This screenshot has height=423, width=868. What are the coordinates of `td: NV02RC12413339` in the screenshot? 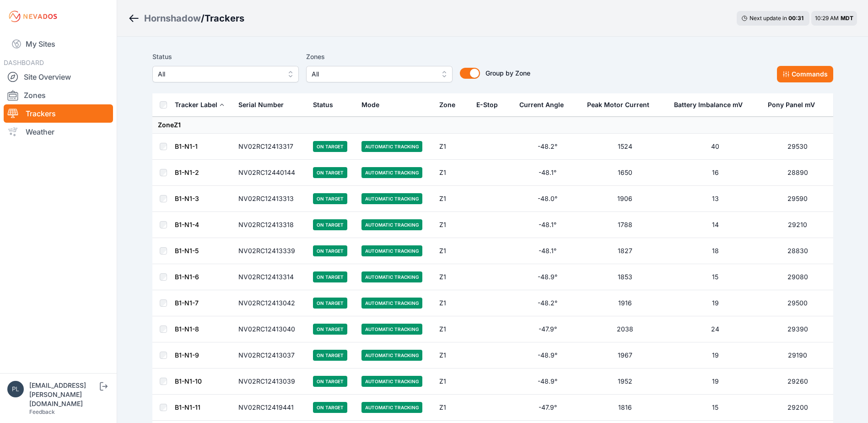 It's located at (270, 250).